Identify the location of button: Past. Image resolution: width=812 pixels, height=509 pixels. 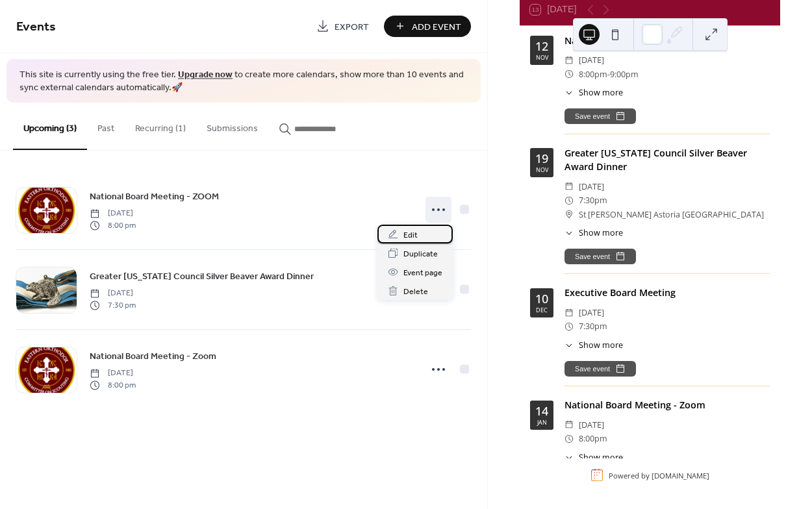
(106, 125).